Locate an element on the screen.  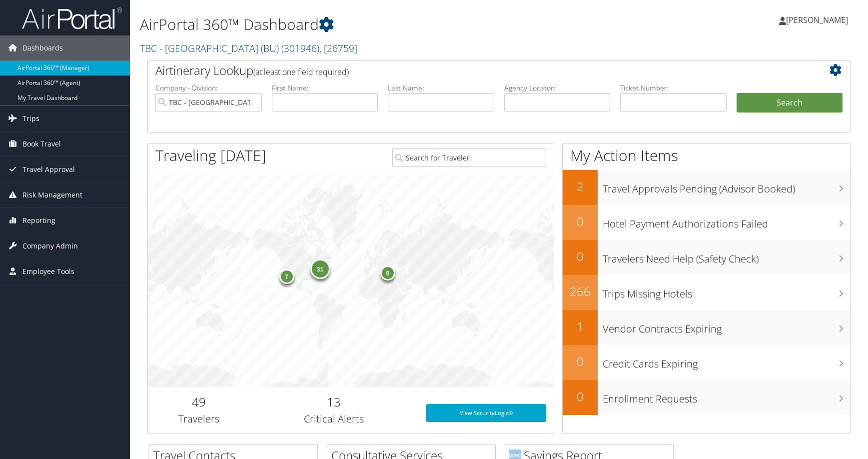
h2: Airtinerary Lookup is located at coordinates (470, 70).